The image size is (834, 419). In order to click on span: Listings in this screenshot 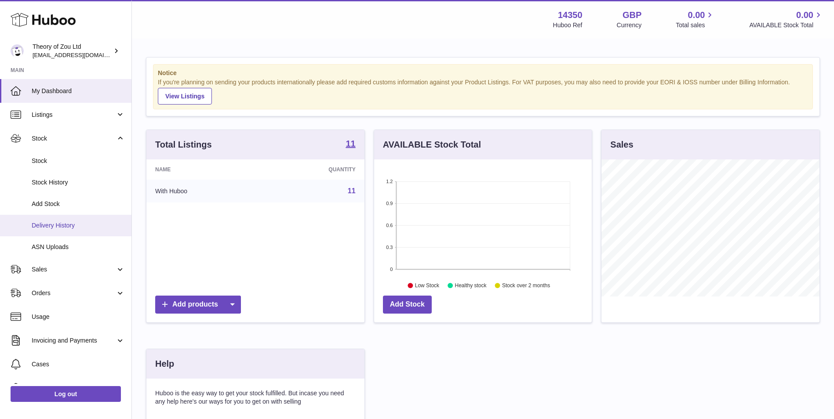, I will do `click(73, 115)`.